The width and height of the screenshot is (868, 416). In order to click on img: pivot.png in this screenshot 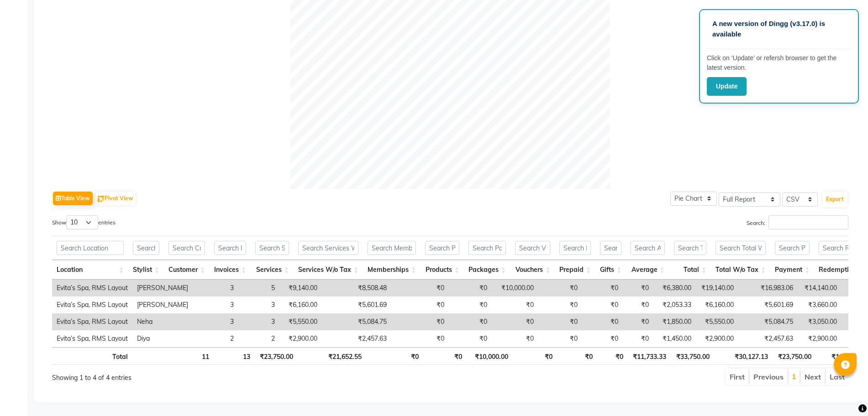, I will do `click(101, 198)`.